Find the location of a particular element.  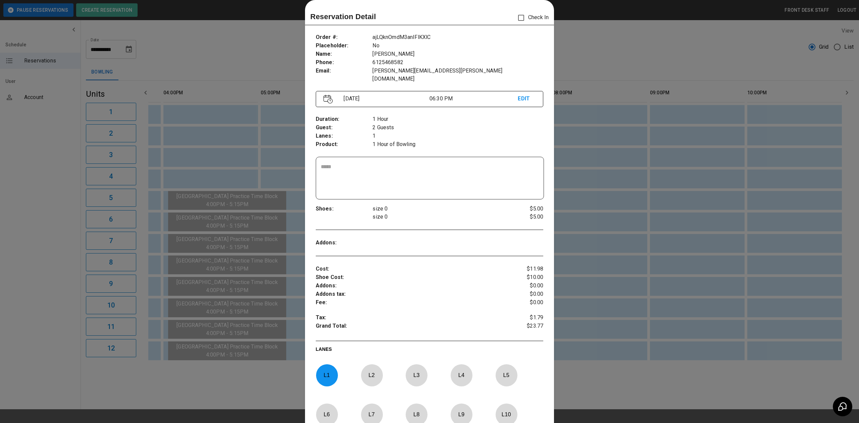

p: L 3 is located at coordinates (416, 375).